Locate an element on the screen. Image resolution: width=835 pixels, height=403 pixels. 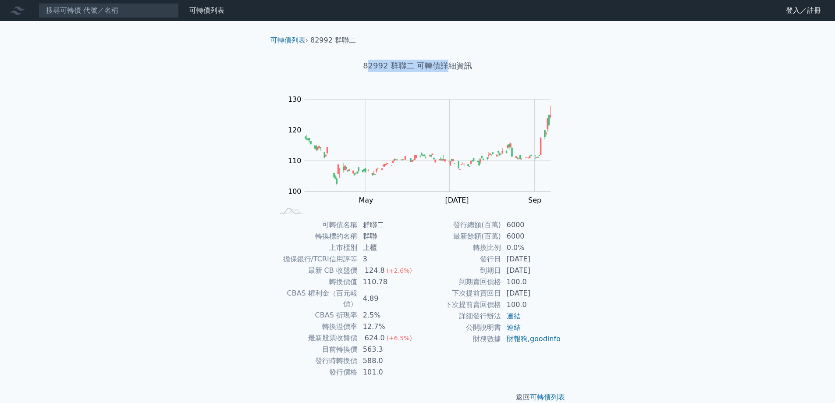
td: 轉換標的名稱 is located at coordinates (316, 236).